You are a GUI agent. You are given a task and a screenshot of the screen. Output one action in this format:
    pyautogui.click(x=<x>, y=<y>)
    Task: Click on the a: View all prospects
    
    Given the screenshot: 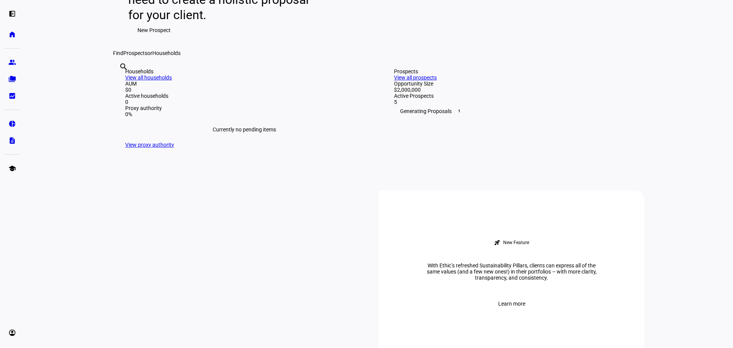 What is the action you would take?
    pyautogui.click(x=415, y=78)
    